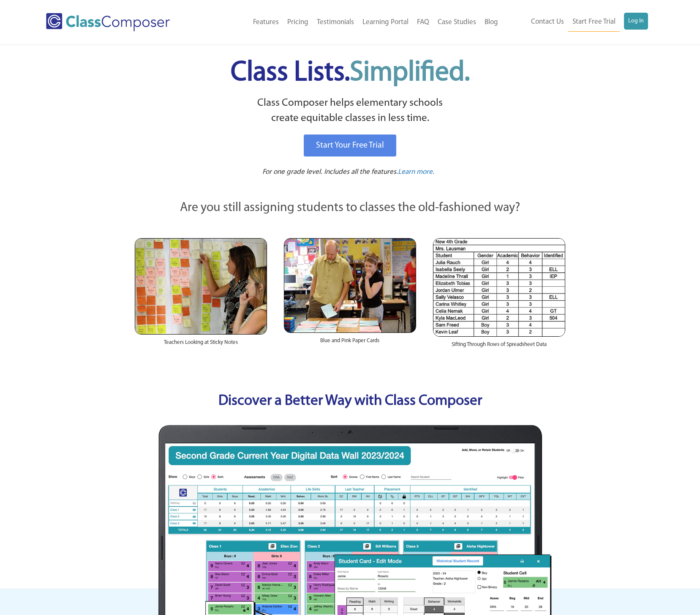  What do you see at coordinates (548, 22) in the screenshot?
I see `a: Contact Us` at bounding box center [548, 22].